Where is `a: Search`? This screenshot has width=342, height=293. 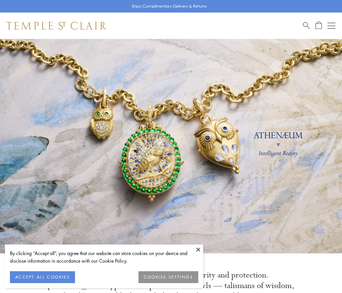
a: Search is located at coordinates (306, 25).